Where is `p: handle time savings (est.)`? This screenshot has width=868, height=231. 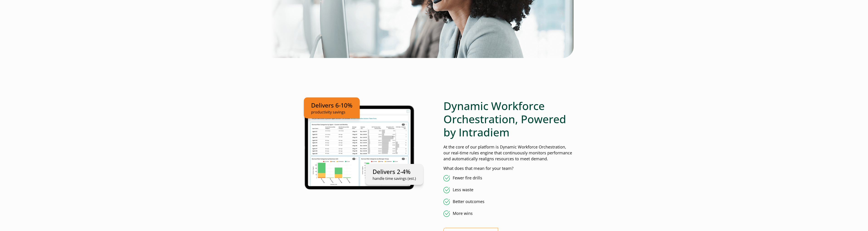
p: handle time savings (est.) is located at coordinates (394, 178).